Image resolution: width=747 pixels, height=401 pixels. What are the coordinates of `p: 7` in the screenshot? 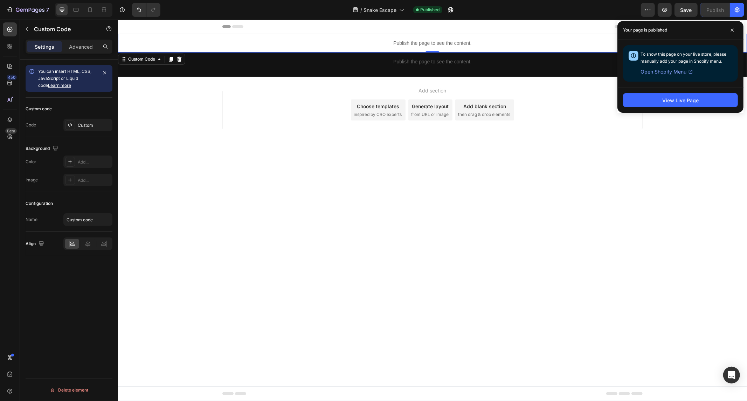 It's located at (47, 10).